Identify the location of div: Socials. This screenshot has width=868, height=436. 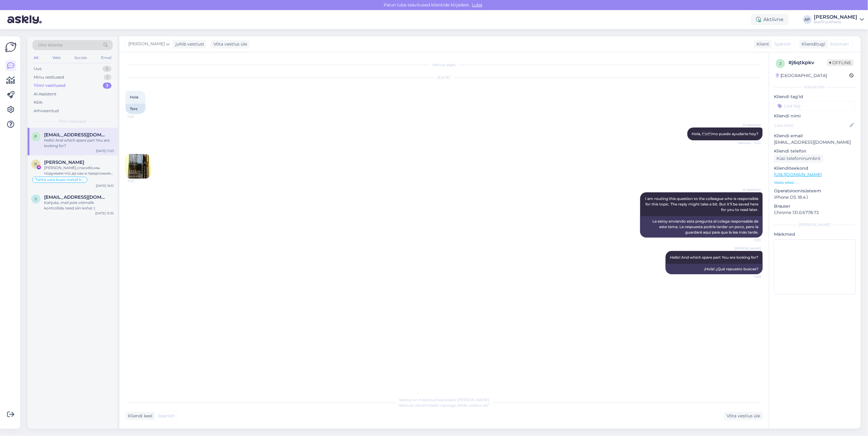
(81, 57).